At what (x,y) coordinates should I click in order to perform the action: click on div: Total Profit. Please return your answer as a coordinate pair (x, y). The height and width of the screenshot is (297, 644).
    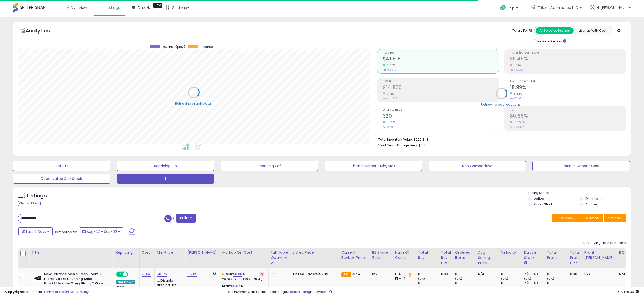
    Looking at the image, I should click on (557, 255).